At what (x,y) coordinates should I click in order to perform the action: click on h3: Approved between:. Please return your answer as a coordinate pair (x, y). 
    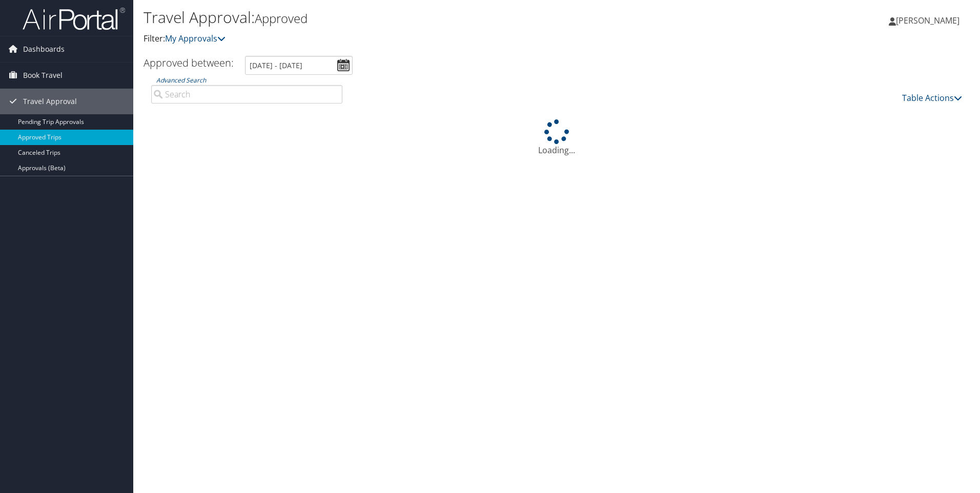
    Looking at the image, I should click on (189, 63).